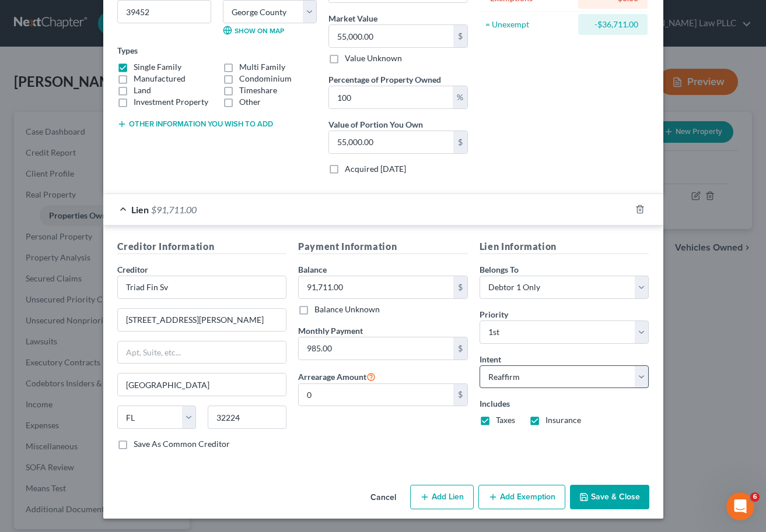 This screenshot has height=532, width=766. Describe the element at coordinates (347, 309) in the screenshot. I see `label: Balance Unknown` at that location.